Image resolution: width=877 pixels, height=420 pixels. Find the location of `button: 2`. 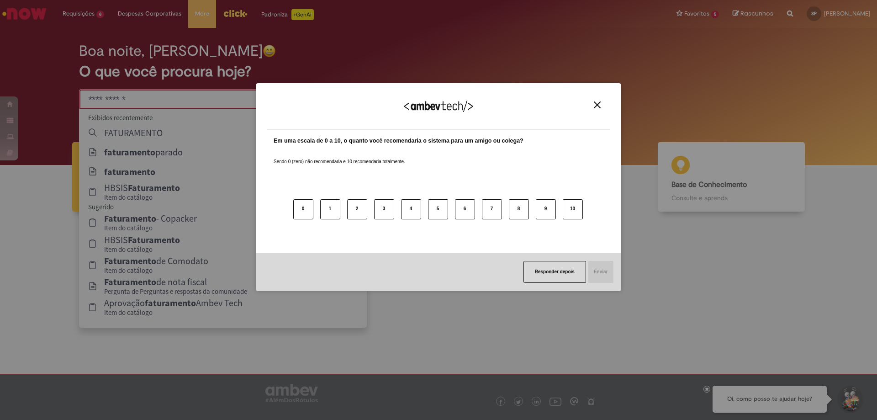

button: 2 is located at coordinates (357, 209).